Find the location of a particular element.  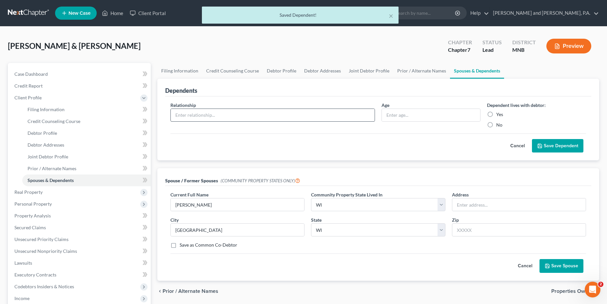

button: Preview is located at coordinates (569, 46).